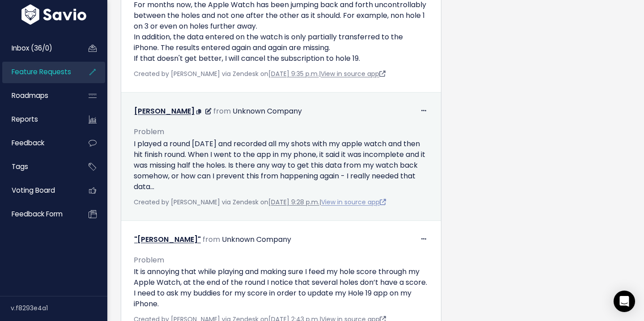 This screenshot has width=644, height=321. What do you see at coordinates (38, 166) in the screenshot?
I see `a: Tags` at bounding box center [38, 166].